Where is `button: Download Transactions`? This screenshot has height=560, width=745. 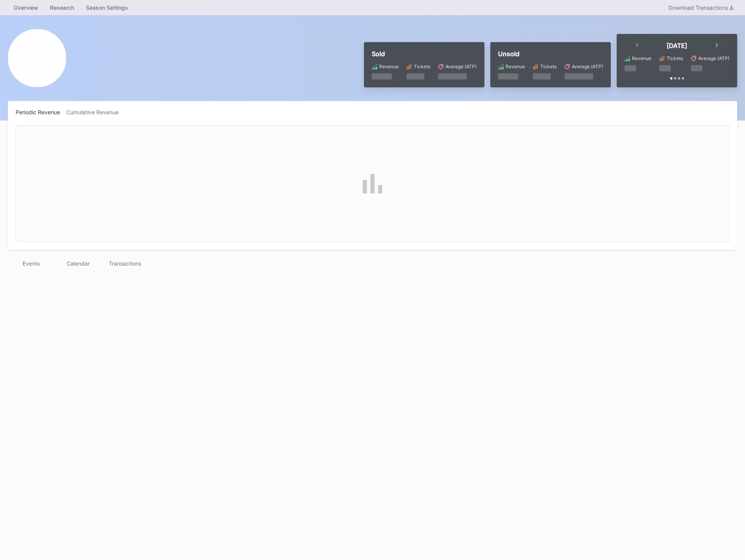 button: Download Transactions is located at coordinates (701, 7).